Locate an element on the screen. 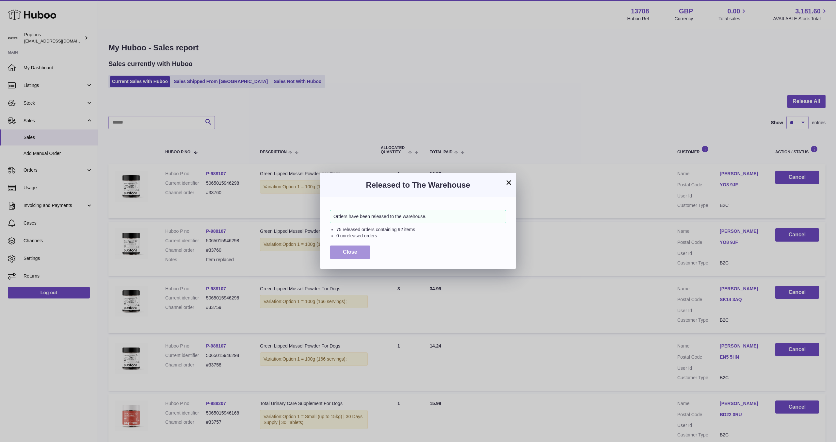  button: Close is located at coordinates (350, 252).